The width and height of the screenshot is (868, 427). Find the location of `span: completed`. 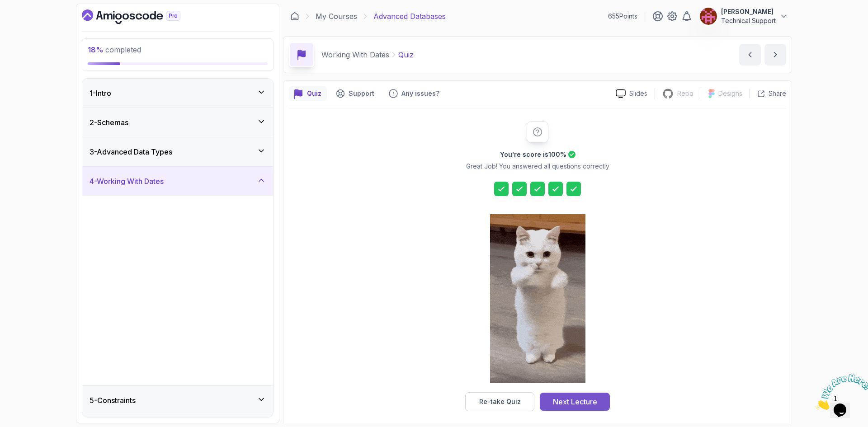

span: completed is located at coordinates (114, 50).